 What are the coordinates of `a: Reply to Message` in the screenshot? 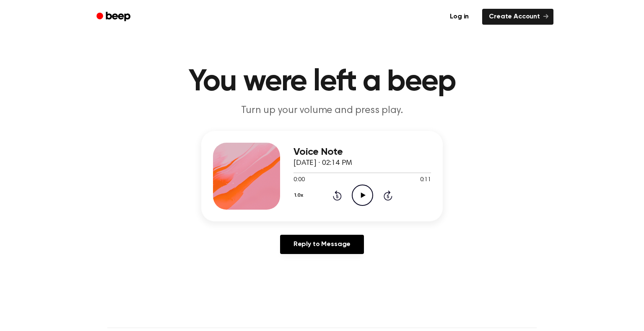 It's located at (322, 244).